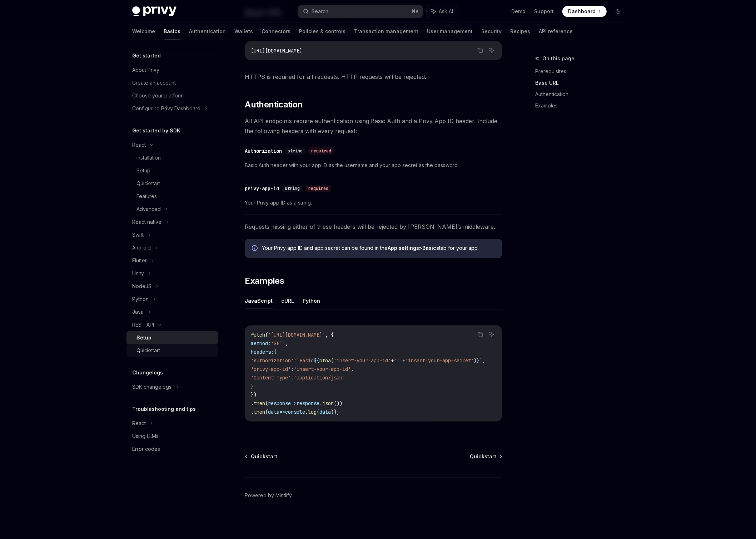 Image resolution: width=756 pixels, height=539 pixels. Describe the element at coordinates (360, 12) in the screenshot. I see `button: Search...⌘K` at that location.